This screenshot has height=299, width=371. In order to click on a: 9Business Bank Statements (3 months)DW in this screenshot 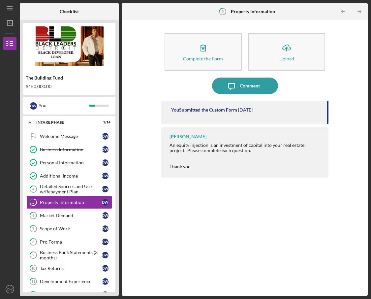, I will do `click(69, 255)`.